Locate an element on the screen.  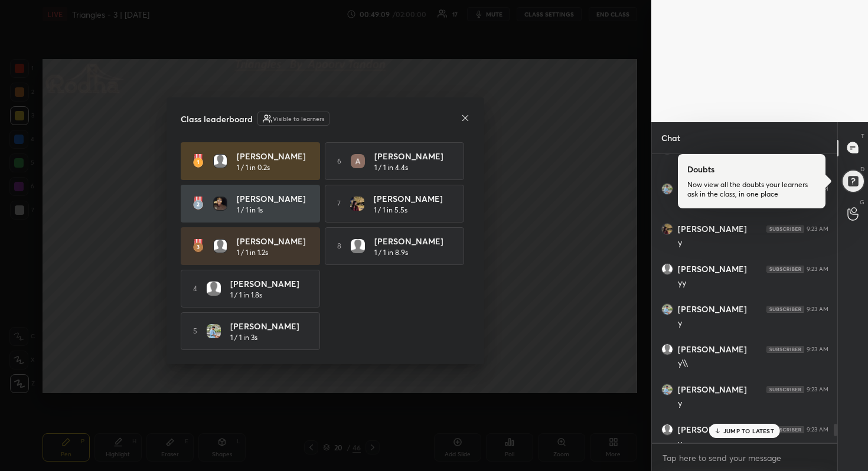
h5: 1 / 1 in 1s is located at coordinates (250, 210).